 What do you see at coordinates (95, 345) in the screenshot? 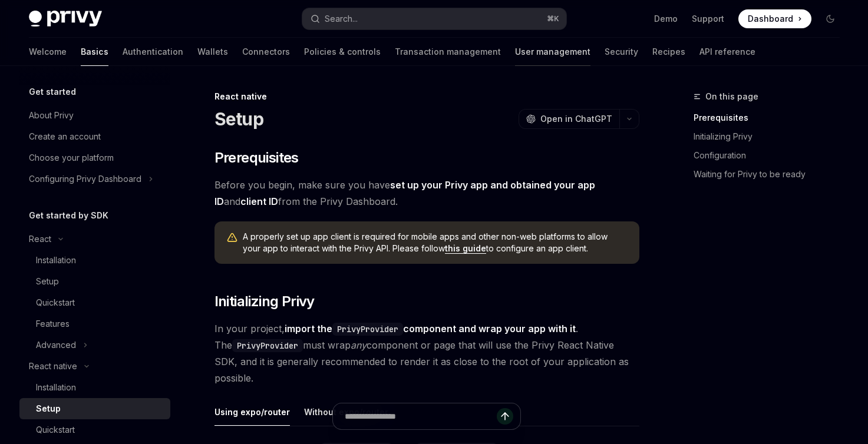
I see `button: Advanced` at bounding box center [95, 345].